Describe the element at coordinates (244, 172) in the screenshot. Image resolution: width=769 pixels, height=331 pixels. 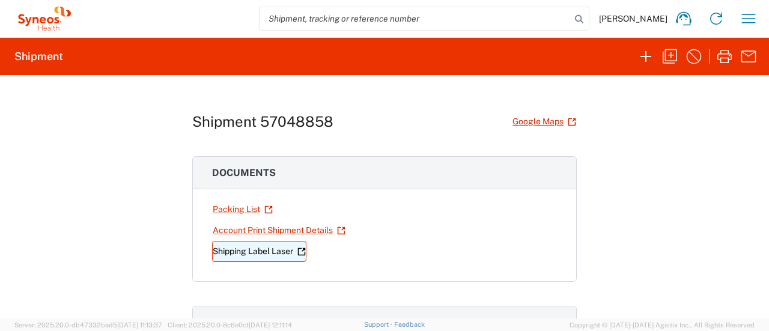
I see `span: Documents` at that location.